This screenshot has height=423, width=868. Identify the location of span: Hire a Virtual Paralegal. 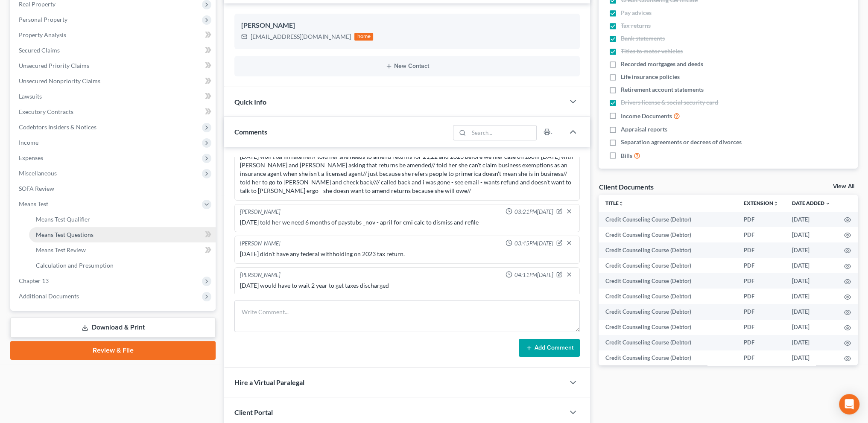
(269, 382).